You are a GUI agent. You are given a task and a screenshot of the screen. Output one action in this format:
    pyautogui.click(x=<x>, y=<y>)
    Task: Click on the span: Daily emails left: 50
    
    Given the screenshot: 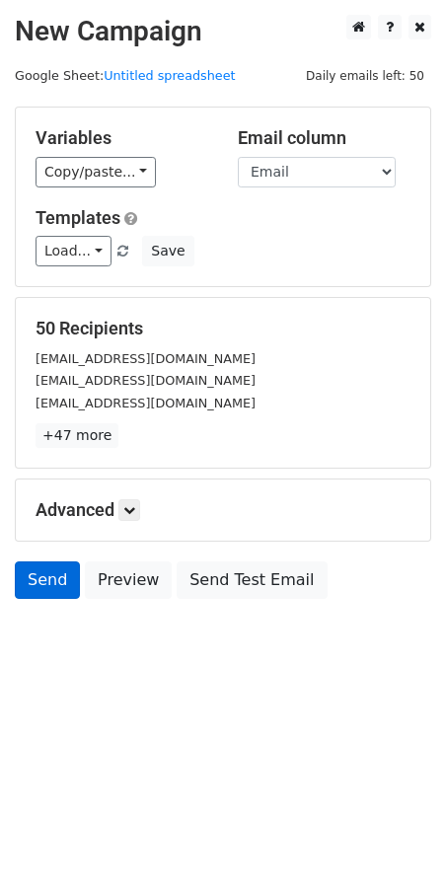 What is the action you would take?
    pyautogui.click(x=365, y=76)
    